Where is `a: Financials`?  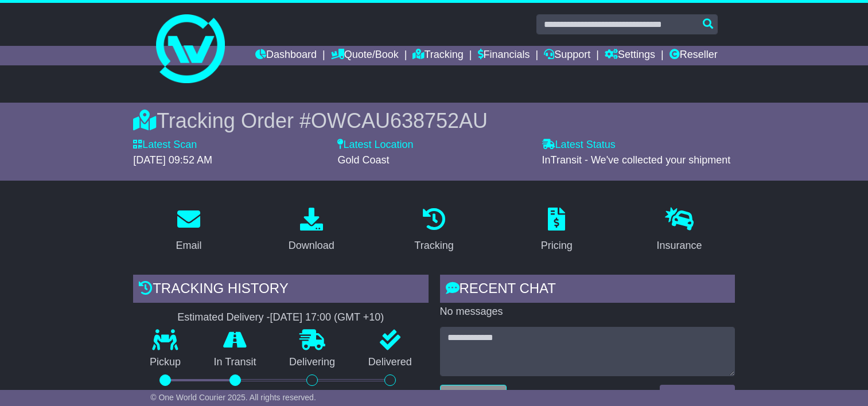
a: Financials is located at coordinates (504, 56).